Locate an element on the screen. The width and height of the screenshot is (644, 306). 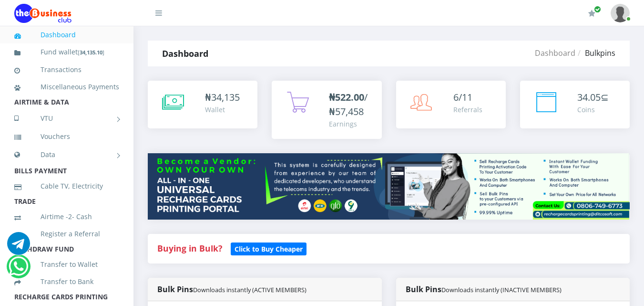
small: Downloads instantly (INACTIVE MEMBERS) is located at coordinates (502, 290).